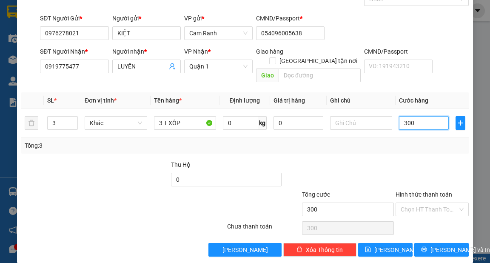  I want to click on span: VP Nhận, so click(196, 51).